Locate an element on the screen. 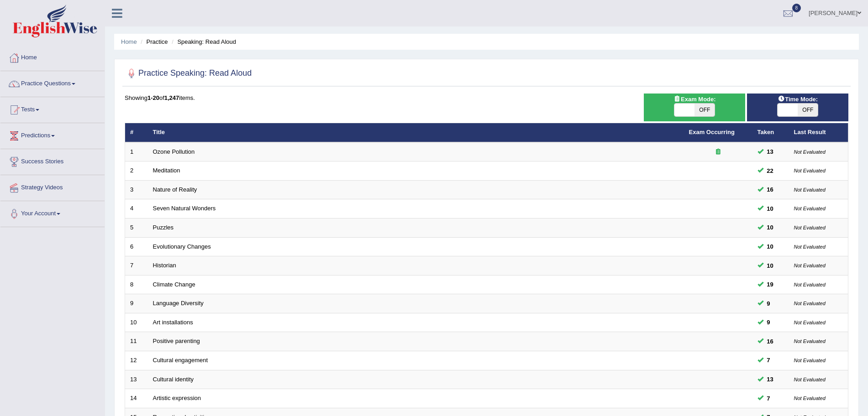 This screenshot has width=868, height=416. a: Cultural engagement is located at coordinates (180, 360).